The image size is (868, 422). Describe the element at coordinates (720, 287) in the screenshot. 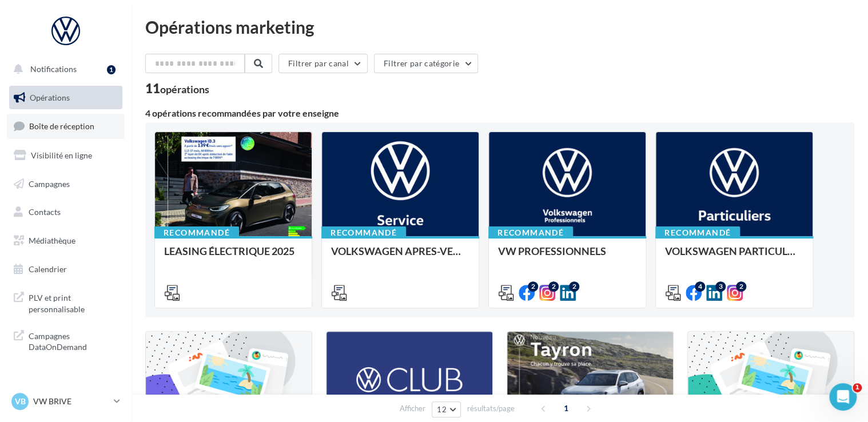

I see `div: 3` at that location.